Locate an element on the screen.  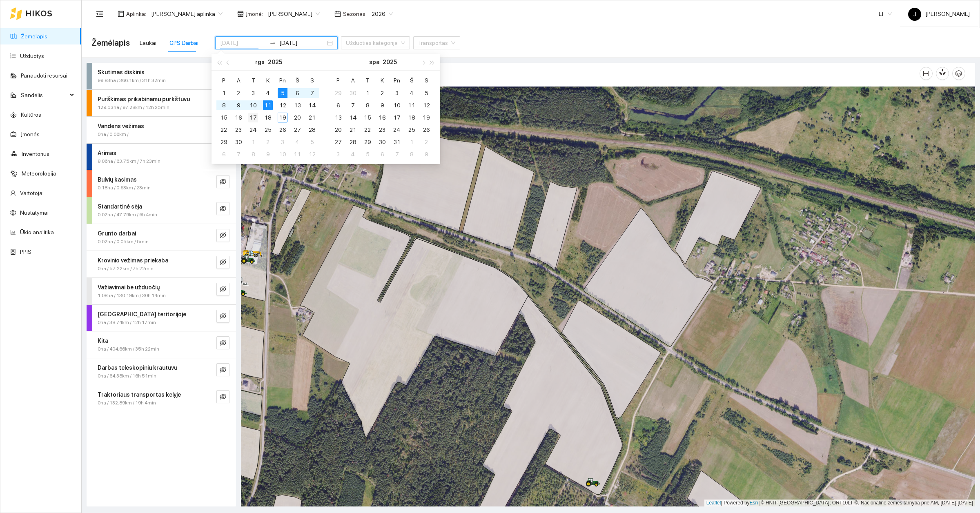
span: 0ha / 57.22km / 7h 22min is located at coordinates (126, 269).